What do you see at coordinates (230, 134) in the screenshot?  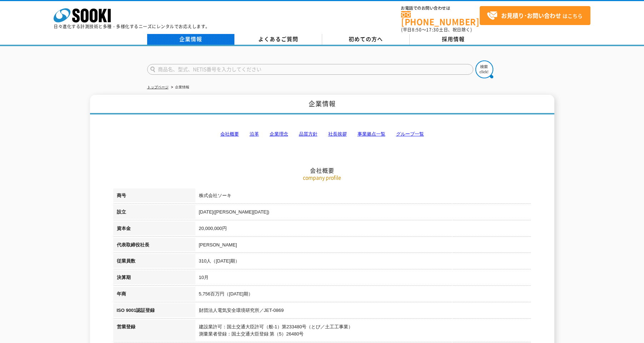 I see `a: 会社概要` at bounding box center [230, 134].